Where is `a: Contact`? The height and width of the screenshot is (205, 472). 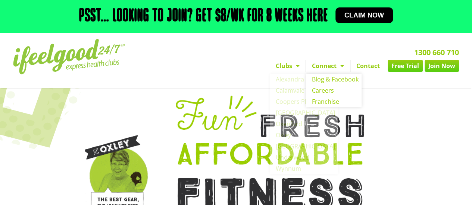
a: Contact is located at coordinates (368, 66).